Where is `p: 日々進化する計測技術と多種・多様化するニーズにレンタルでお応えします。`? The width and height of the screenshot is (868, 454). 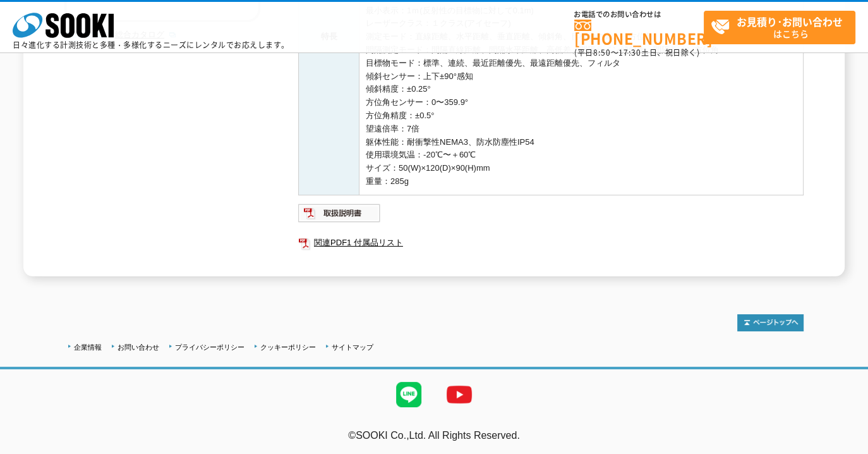
p: 日々進化する計測技術と多種・多様化するニーズにレンタルでお応えします。 is located at coordinates (151, 45).